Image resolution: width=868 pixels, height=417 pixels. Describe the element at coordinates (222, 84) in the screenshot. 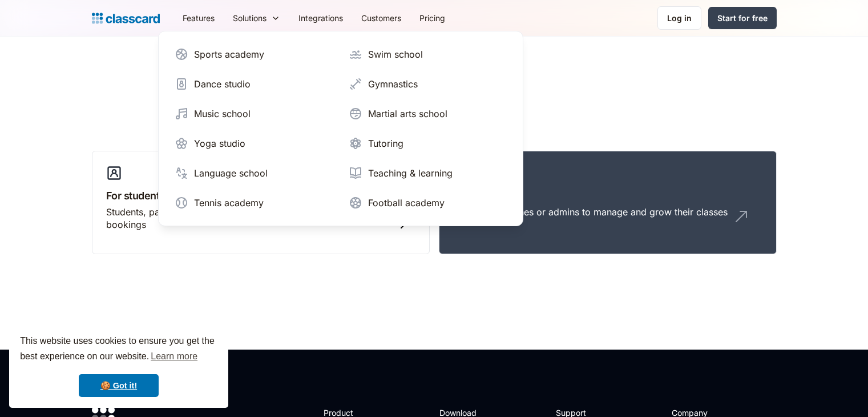

I see `div: Dance studio` at that location.